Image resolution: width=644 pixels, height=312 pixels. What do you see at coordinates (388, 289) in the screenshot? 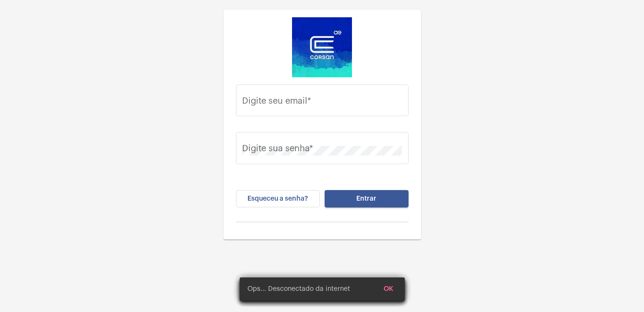
I see `span: OK` at bounding box center [388, 289].